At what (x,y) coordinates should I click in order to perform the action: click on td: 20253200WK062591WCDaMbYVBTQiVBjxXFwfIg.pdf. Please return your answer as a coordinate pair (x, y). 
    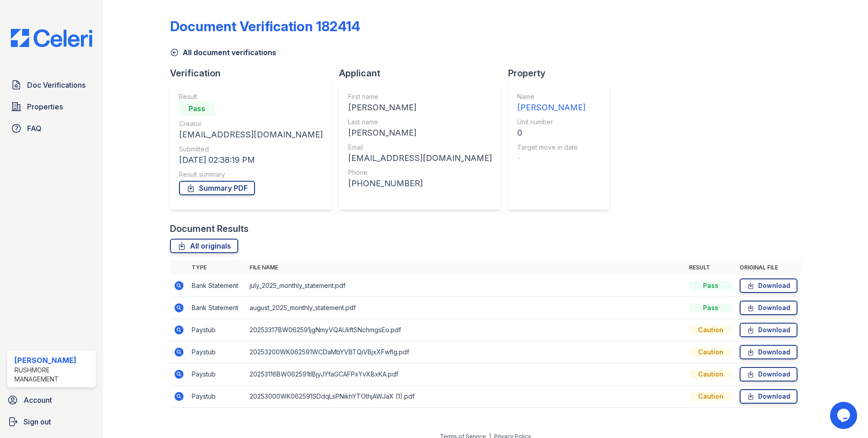
    Looking at the image, I should click on (466, 352).